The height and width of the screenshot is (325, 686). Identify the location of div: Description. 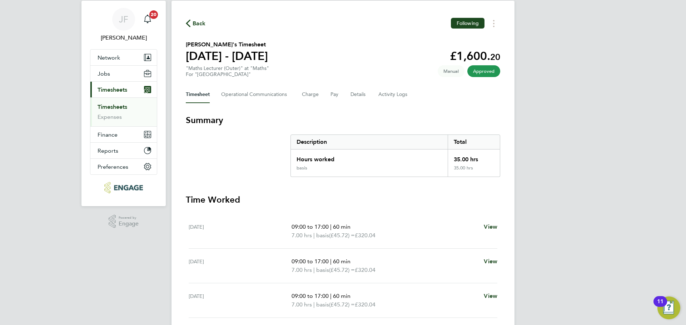
(369, 142).